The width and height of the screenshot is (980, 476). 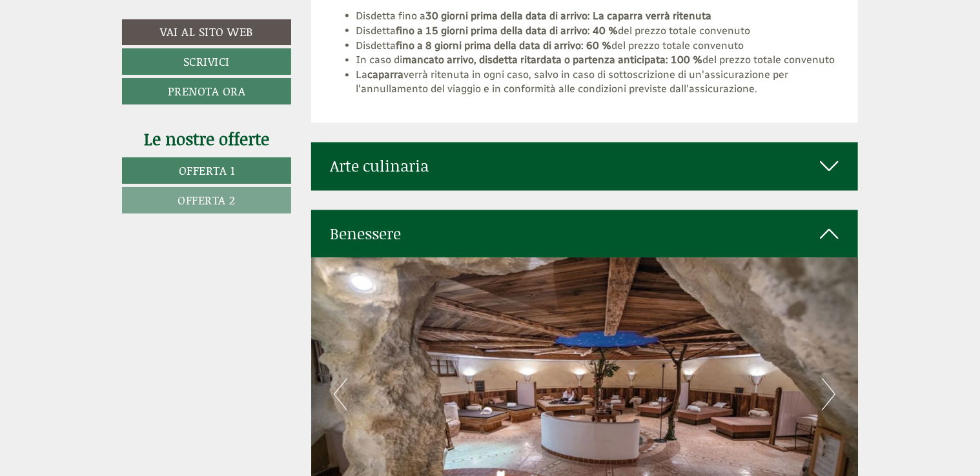 What do you see at coordinates (473, 349) in the screenshot?
I see `button: Invia` at bounding box center [473, 349].